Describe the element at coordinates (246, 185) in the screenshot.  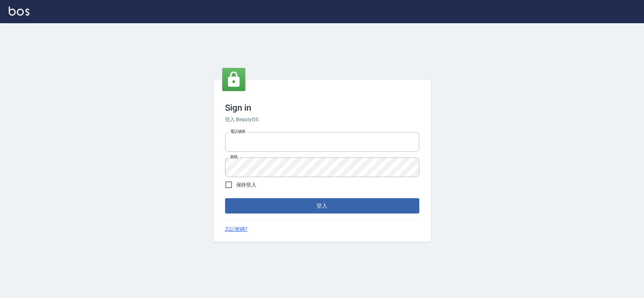
I see `span: 保持登入` at that location.